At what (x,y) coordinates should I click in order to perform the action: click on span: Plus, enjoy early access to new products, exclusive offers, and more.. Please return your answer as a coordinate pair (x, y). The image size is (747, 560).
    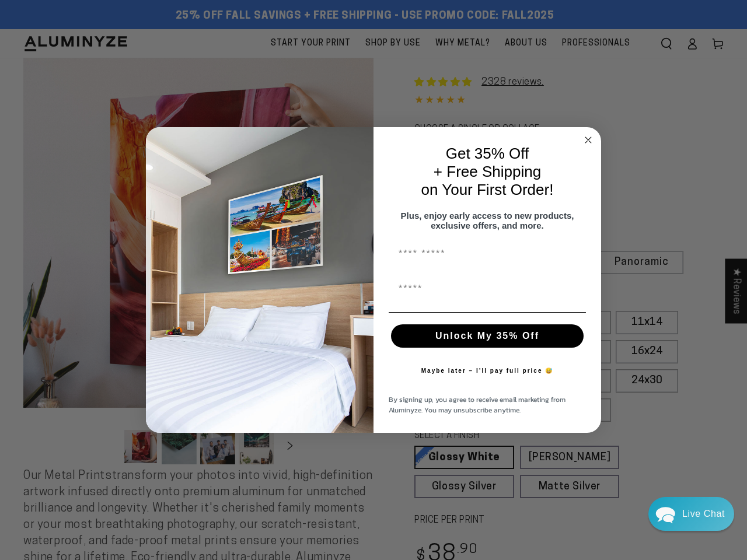
    Looking at the image, I should click on (488, 221).